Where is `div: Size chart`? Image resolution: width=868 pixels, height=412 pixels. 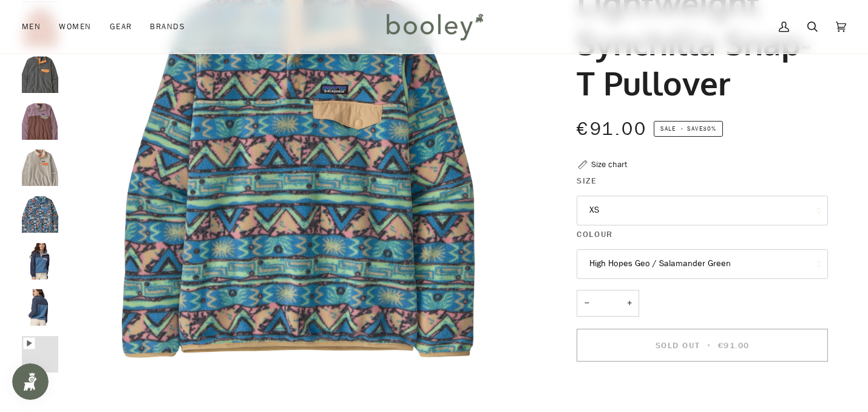
div: Size chart is located at coordinates (609, 164).